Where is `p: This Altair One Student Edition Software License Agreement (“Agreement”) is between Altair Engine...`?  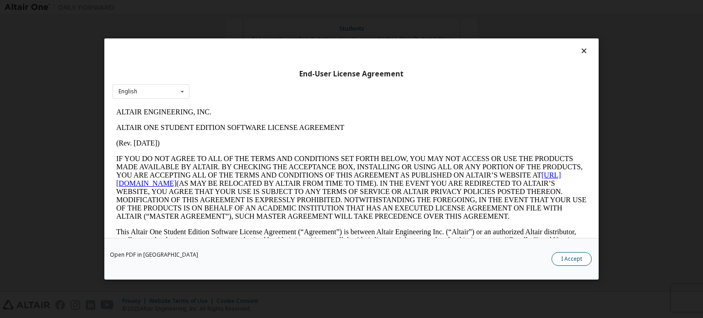
p: This Altair One Student Edition Software License Agreement (“Agreement”) is between Altair Engine... is located at coordinates (239, 140).